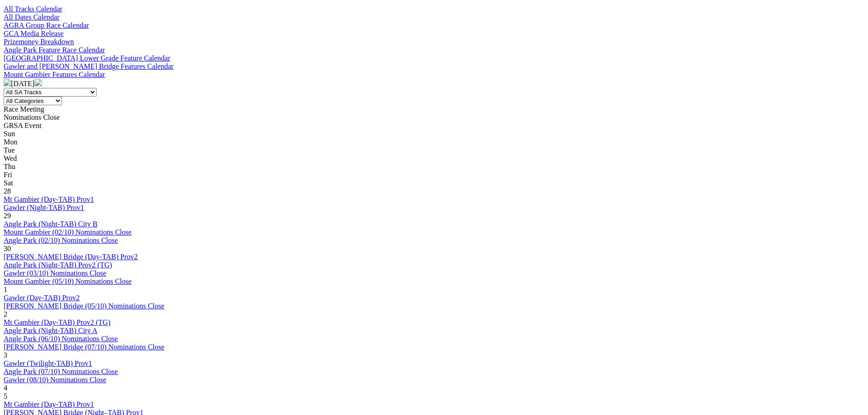 The image size is (868, 415). Describe the element at coordinates (434, 183) in the screenshot. I see `div: Sat` at that location.